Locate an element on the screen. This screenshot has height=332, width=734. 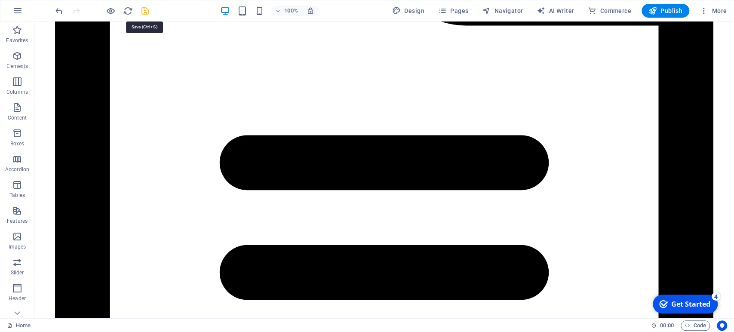
span: Code is located at coordinates (696, 326).